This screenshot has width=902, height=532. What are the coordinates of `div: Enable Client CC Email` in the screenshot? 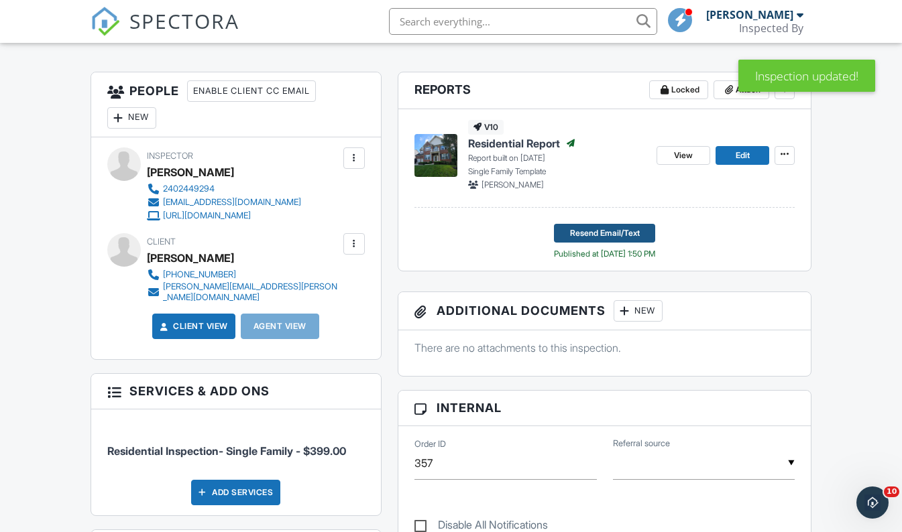 It's located at (251, 91).